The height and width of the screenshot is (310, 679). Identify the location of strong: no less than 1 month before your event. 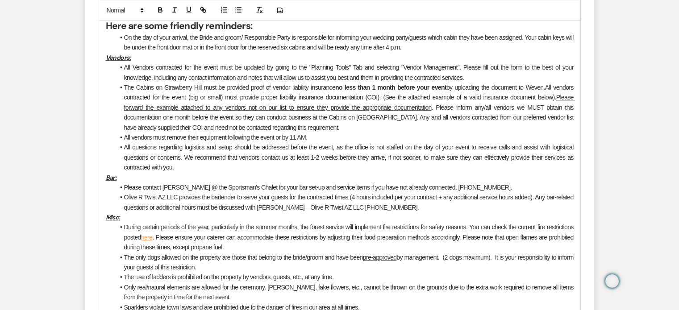
(391, 88).